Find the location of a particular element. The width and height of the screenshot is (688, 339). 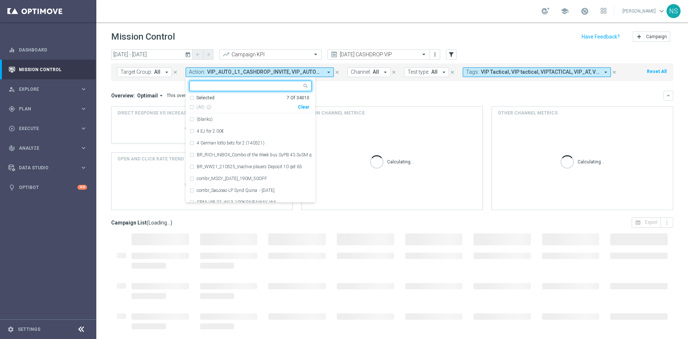

span: Execute is located at coordinates (49, 128).